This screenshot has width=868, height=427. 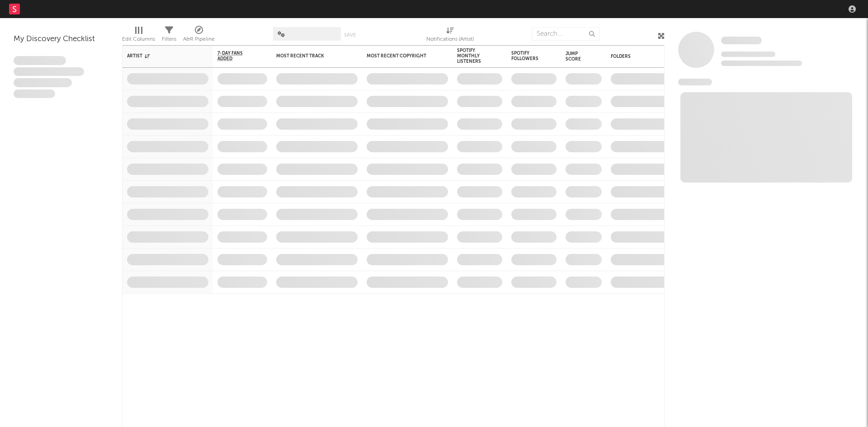 What do you see at coordinates (49, 72) in the screenshot?
I see `span: Integer aliquet in purus et` at bounding box center [49, 72].